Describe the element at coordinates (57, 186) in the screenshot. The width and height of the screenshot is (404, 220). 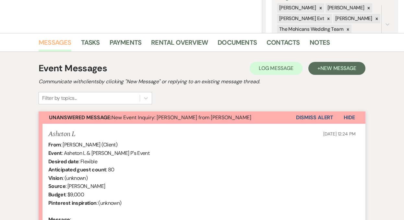
I see `b: Source` at that location.